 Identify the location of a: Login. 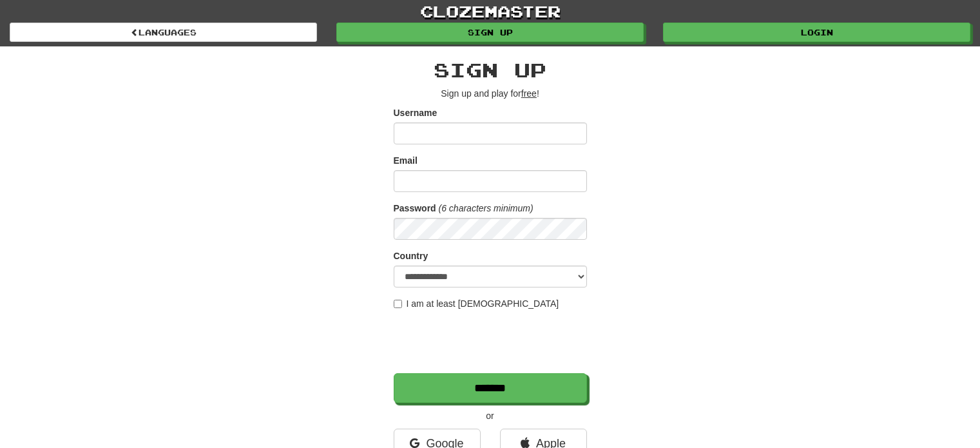
(816, 33).